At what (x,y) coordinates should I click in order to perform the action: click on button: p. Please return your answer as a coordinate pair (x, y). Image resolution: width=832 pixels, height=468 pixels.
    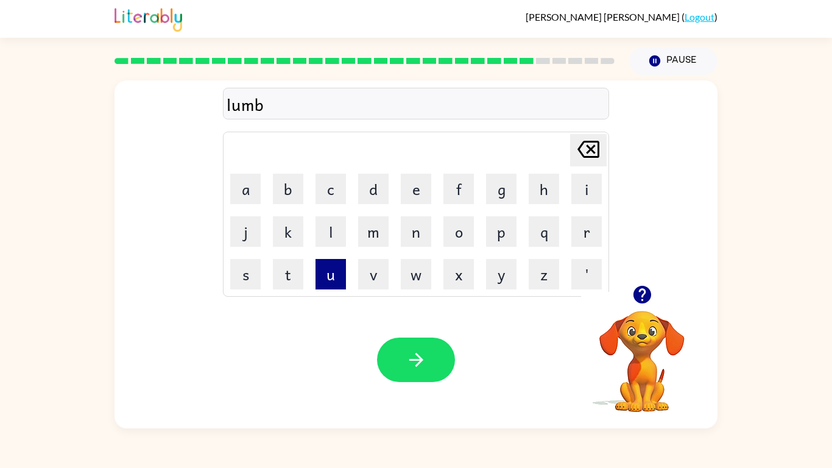
    Looking at the image, I should click on (502, 232).